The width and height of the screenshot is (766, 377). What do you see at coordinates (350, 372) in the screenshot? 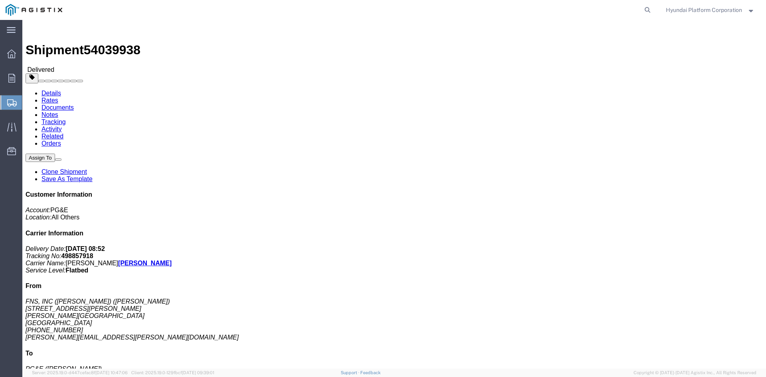
I see `a: Support` at bounding box center [350, 372].